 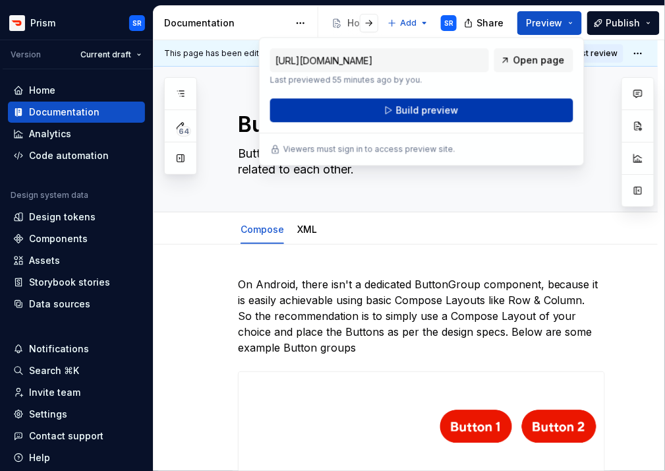 What do you see at coordinates (58, 239) in the screenshot?
I see `div: Components` at bounding box center [58, 239].